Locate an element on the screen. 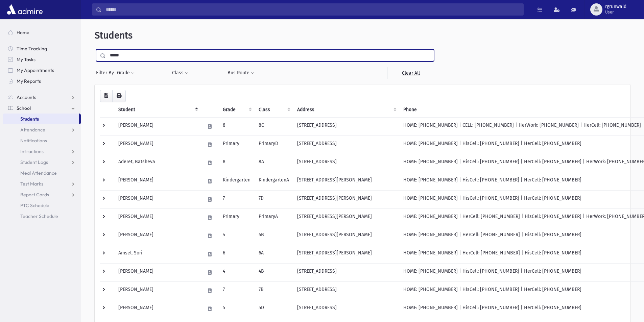 Image resolution: width=644 pixels, height=322 pixels. th: Class: activate to sort column ascending is located at coordinates (274, 110).